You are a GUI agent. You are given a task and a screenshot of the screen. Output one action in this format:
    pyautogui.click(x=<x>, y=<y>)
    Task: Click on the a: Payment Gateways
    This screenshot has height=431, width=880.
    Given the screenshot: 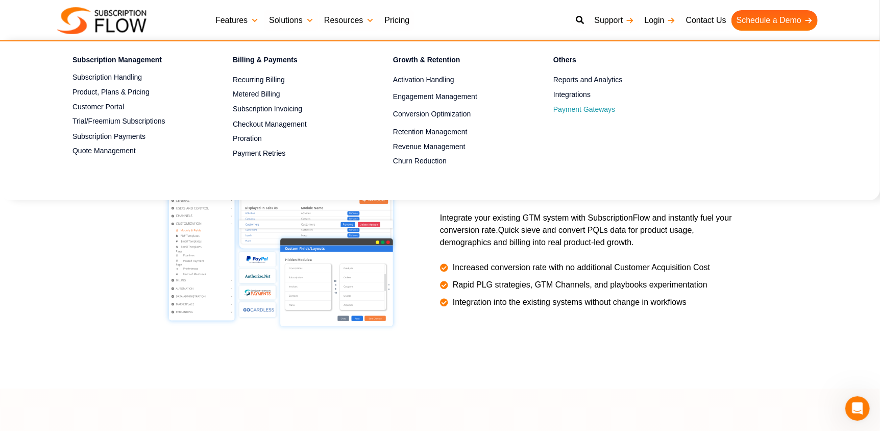 What is the action you would take?
    pyautogui.click(x=616, y=109)
    